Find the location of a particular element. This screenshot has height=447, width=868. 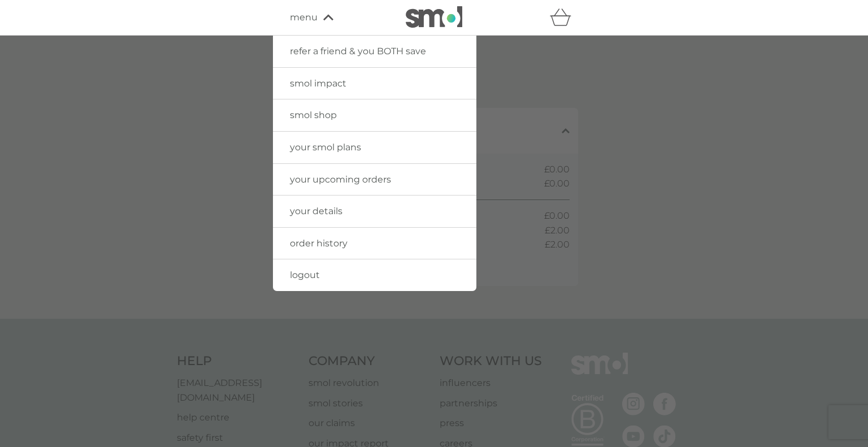

span: your upcoming orders is located at coordinates (340, 179).